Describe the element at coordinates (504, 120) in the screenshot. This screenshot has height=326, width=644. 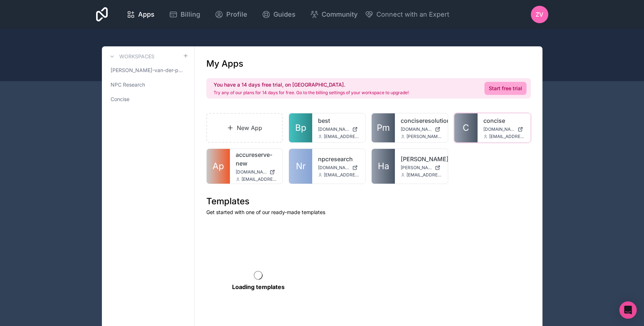
I see `a: concise` at that location.